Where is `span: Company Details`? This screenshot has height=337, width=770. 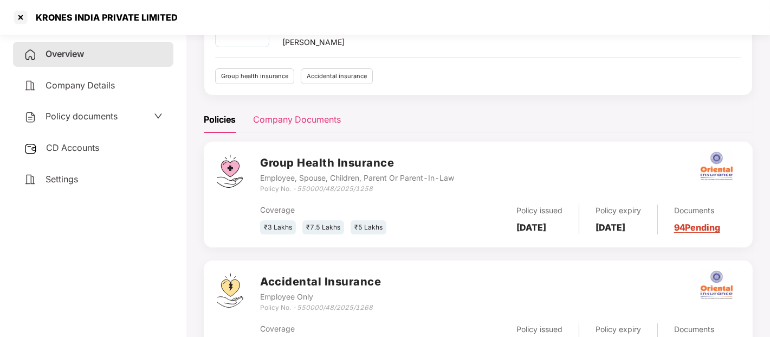
span: Company Details is located at coordinates (80, 85).